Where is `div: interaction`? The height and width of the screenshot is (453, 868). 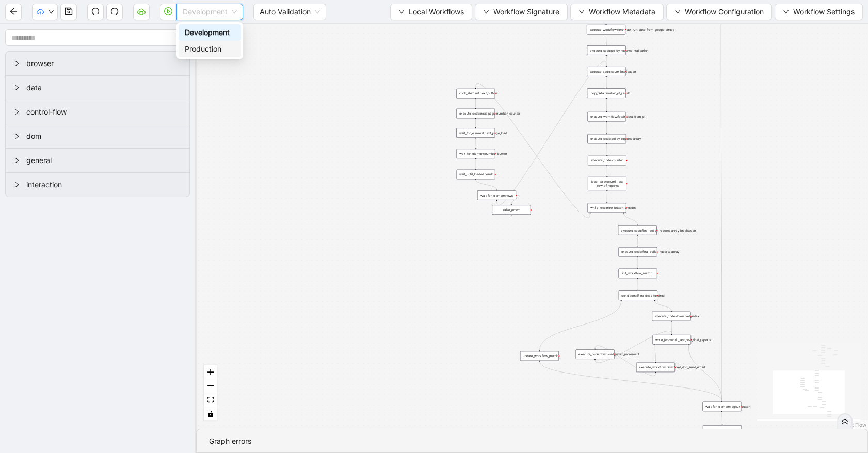
div: interaction is located at coordinates (98, 184).